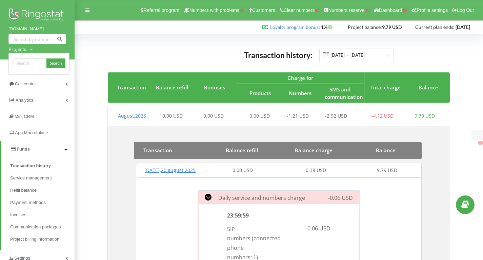 This screenshot has height=260, width=483. I want to click on span: SIP numbers, so click(240, 233).